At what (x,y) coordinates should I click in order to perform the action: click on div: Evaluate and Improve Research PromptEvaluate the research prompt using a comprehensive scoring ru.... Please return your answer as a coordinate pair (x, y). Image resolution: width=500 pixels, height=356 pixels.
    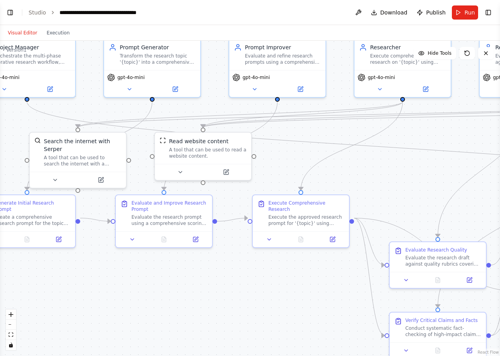
    Looking at the image, I should click on (164, 221).